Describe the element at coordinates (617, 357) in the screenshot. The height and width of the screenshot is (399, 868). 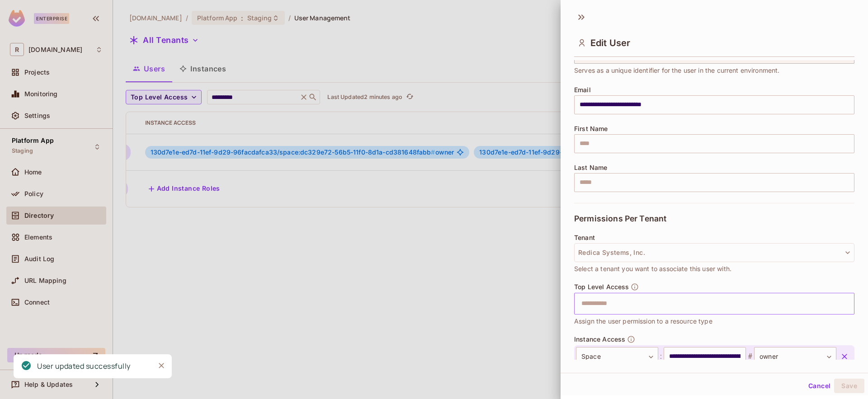
I see `div: Space` at that location.